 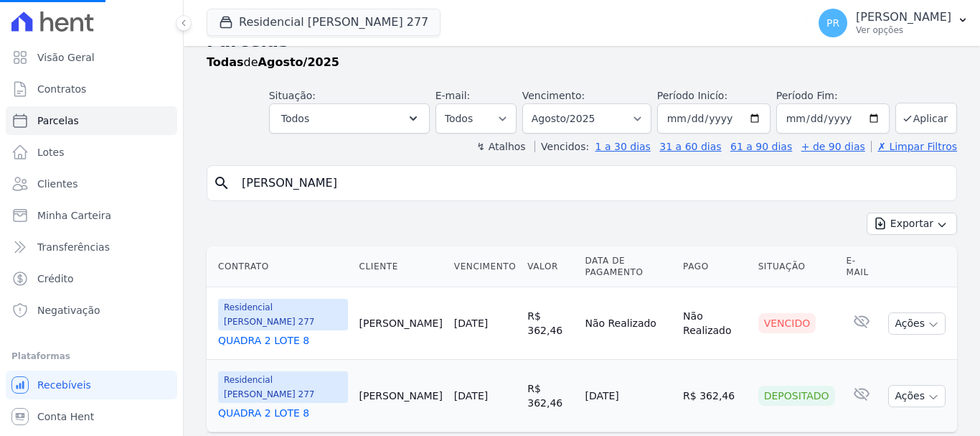 What do you see at coordinates (715, 266) in the screenshot?
I see `th: Pago` at bounding box center [715, 266].